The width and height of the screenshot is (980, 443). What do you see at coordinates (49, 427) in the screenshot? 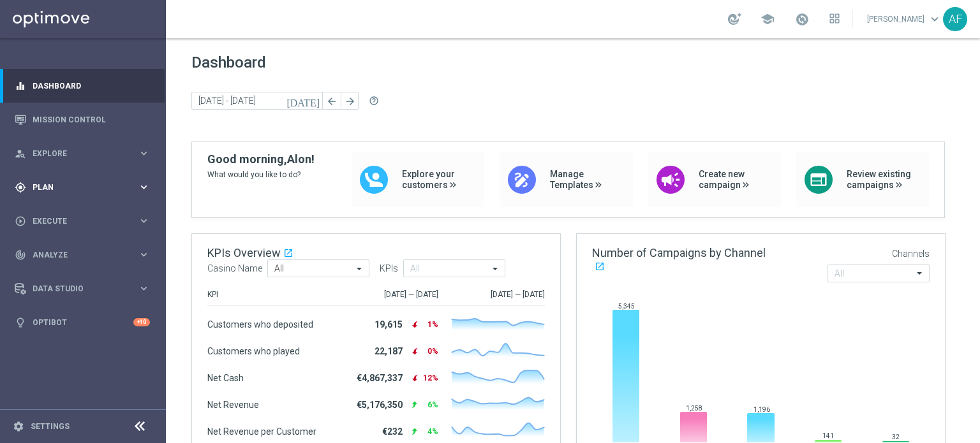
I see `a: Settings` at bounding box center [49, 427].